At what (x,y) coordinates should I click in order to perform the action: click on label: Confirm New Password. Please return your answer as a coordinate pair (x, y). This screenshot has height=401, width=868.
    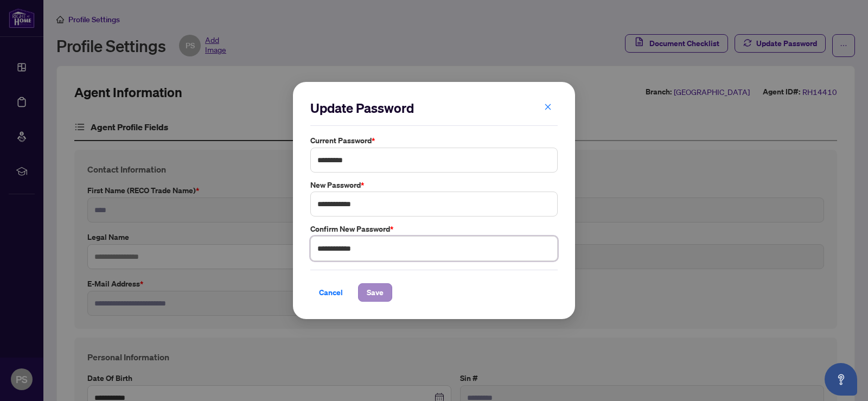
    Looking at the image, I should click on (434, 229).